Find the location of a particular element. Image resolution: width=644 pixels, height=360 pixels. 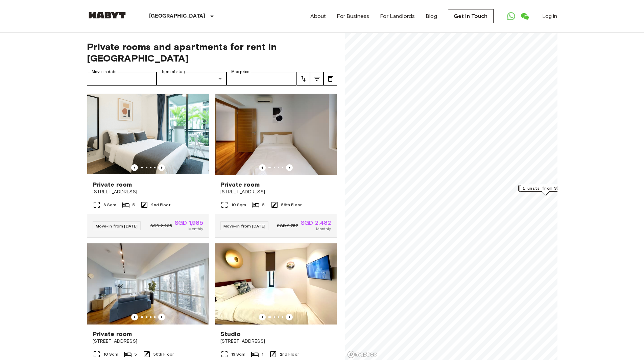

a: Log in is located at coordinates (549, 17).